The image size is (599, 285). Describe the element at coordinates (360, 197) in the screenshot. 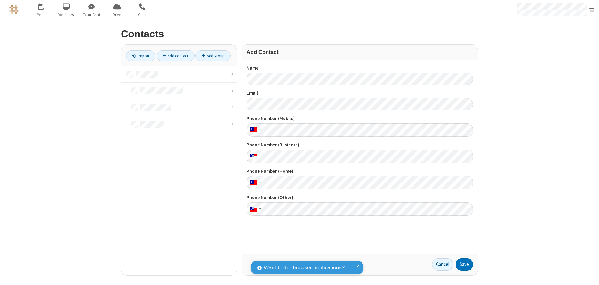

I see `label: Phone Number (Other)` at that location.